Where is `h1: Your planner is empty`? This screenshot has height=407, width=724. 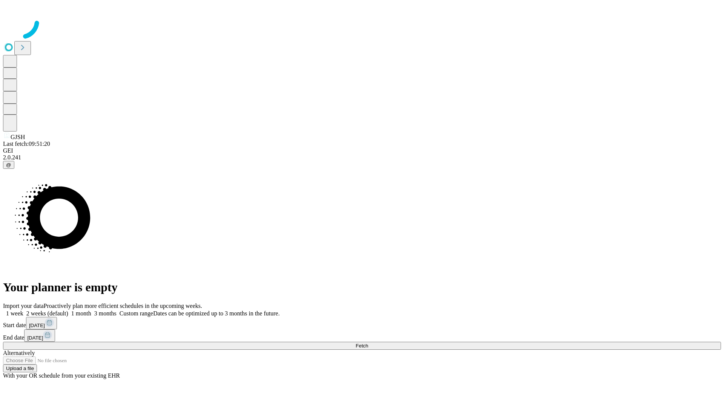 h1: Your planner is empty is located at coordinates (362, 287).